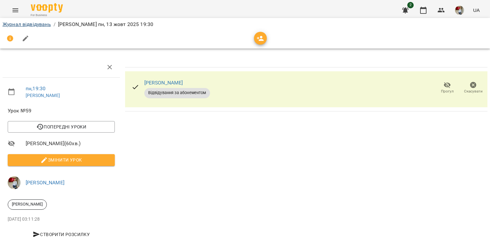  What do you see at coordinates (47, 8) in the screenshot?
I see `img: Voopty Logo` at bounding box center [47, 8].